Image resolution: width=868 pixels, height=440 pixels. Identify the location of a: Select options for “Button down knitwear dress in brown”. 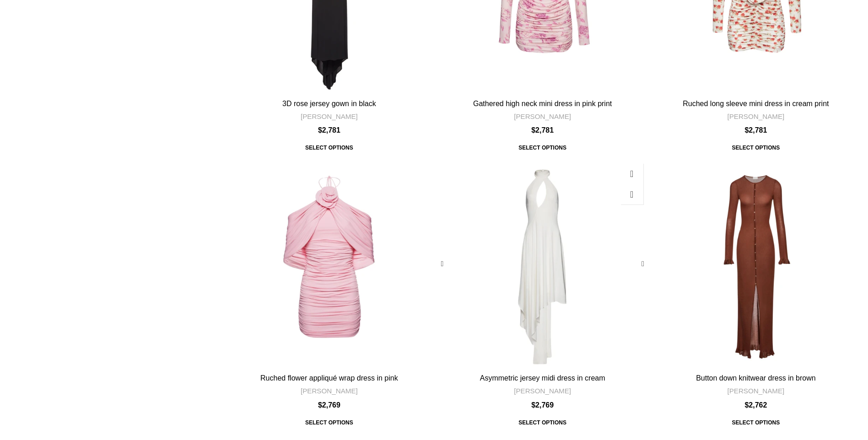
(756, 423).